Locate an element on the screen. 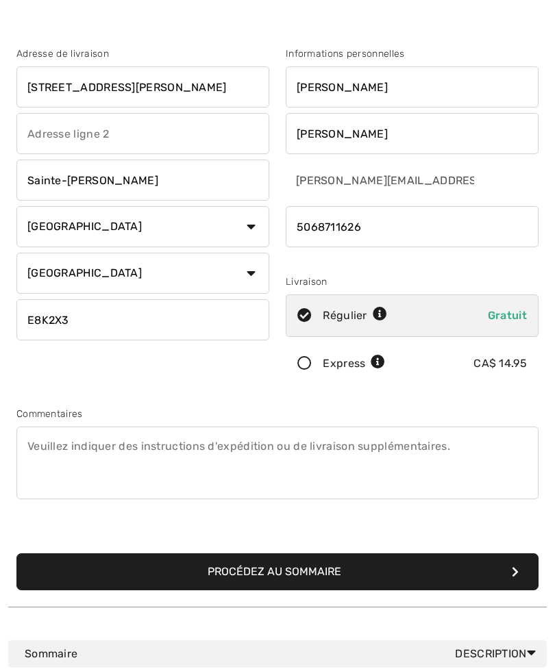 The image size is (555, 669). div: Adresse de livraison is located at coordinates (142, 53).